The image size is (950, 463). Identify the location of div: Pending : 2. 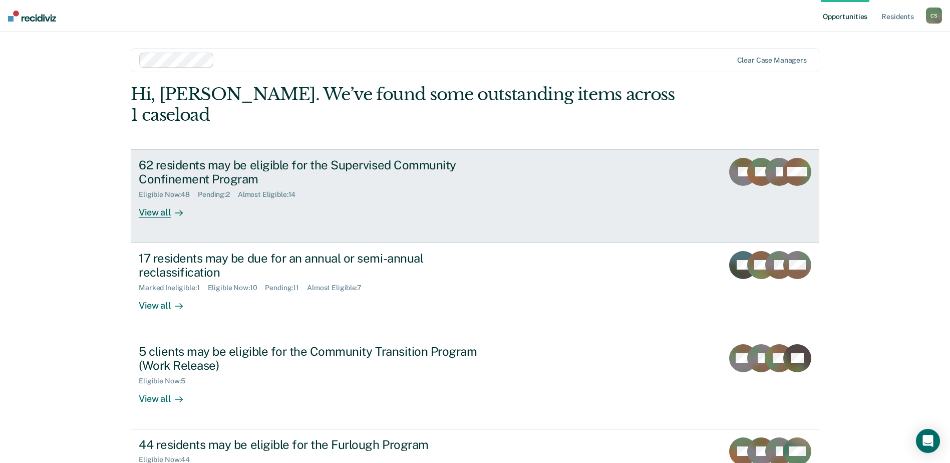
(218, 194).